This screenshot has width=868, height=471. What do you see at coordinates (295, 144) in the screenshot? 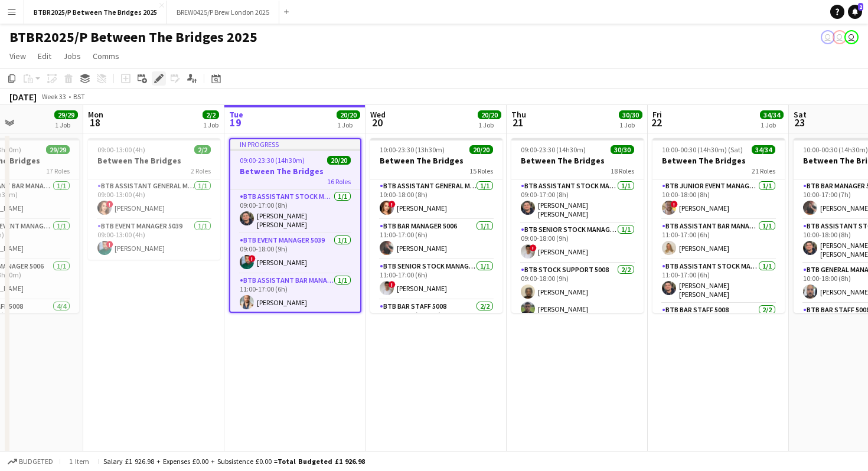
I see `div: In progress` at bounding box center [295, 144].